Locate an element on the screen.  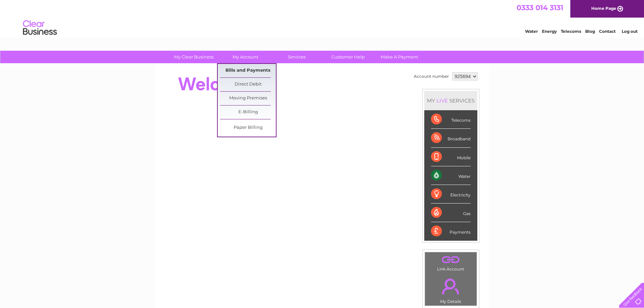
a: My Account is located at coordinates (245, 57).